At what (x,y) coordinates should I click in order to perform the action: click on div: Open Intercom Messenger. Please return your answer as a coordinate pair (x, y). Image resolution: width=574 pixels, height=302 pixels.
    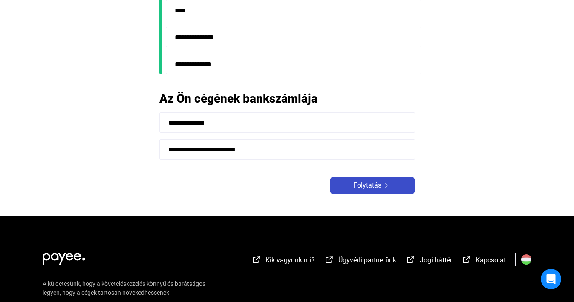
    Looking at the image, I should click on (551, 279).